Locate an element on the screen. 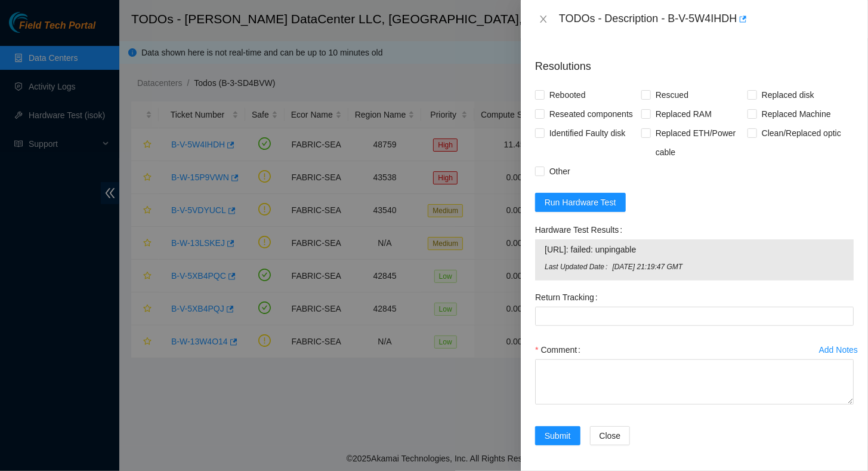 This screenshot has width=868, height=471. span: Submit is located at coordinates (558, 436).